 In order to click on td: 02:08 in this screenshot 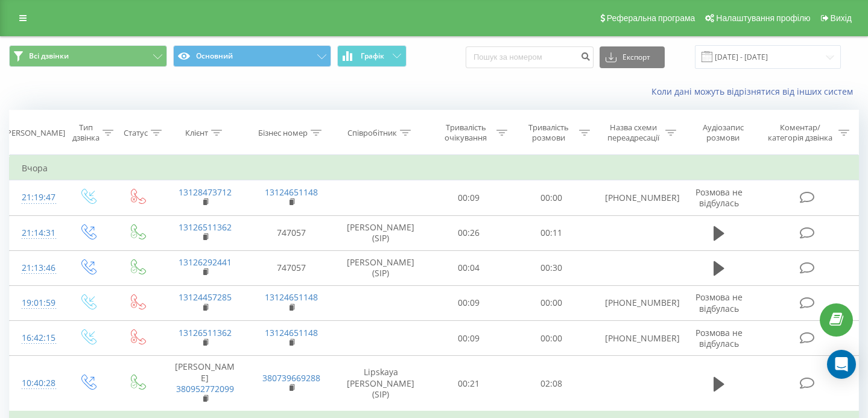, I will do `click(551, 384)`.